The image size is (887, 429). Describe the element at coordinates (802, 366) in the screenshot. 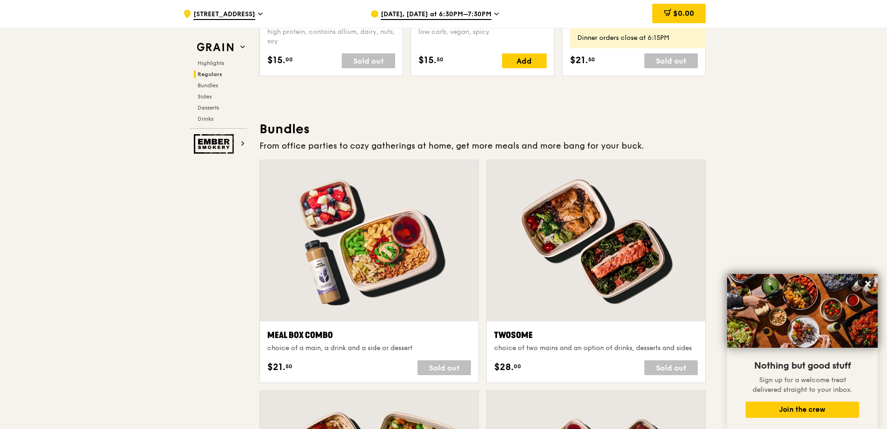

I see `span: Nothing but good stuff` at that location.